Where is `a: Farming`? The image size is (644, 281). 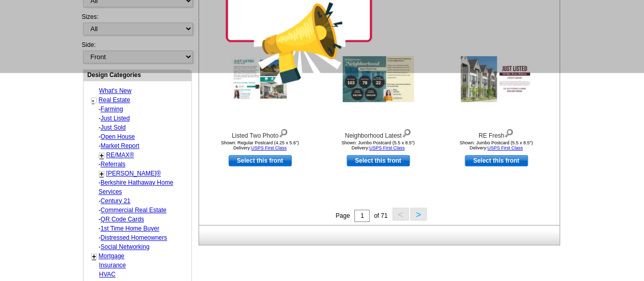 a: Farming is located at coordinates (112, 109).